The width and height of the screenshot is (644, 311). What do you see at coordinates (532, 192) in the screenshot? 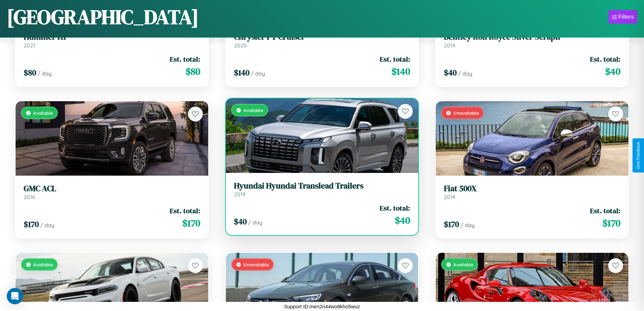
I see `a: Fiat 500X2014` at bounding box center [532, 192].